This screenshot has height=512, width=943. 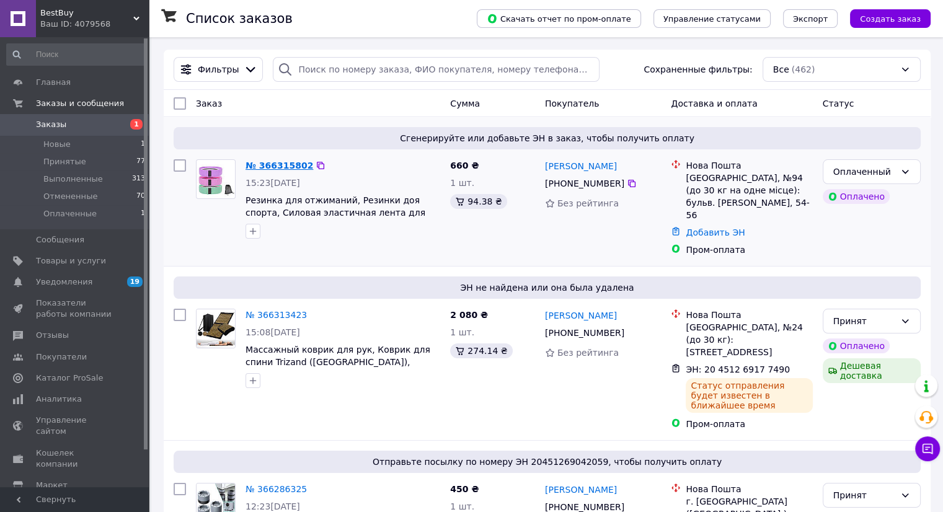 I want to click on span: Принятые, so click(x=64, y=162).